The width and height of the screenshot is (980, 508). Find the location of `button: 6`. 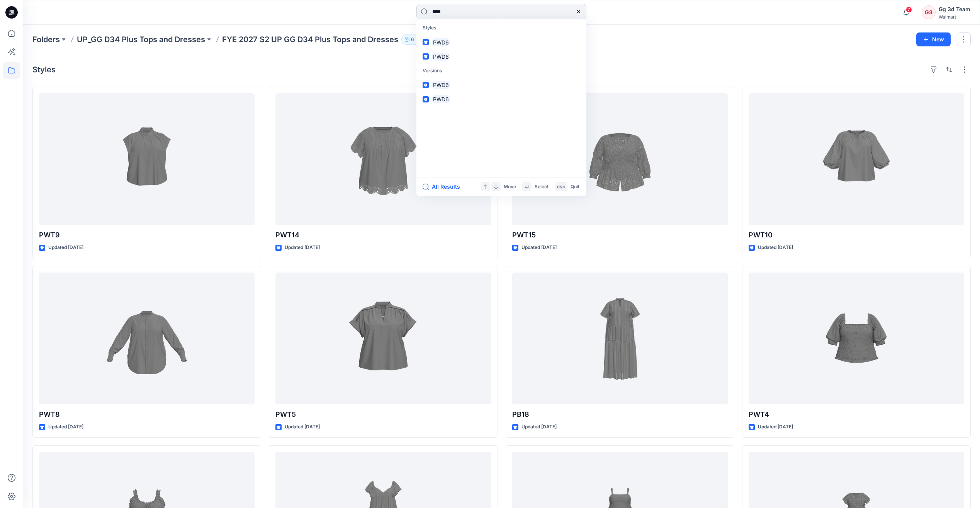

button: 6 is located at coordinates (413, 40).